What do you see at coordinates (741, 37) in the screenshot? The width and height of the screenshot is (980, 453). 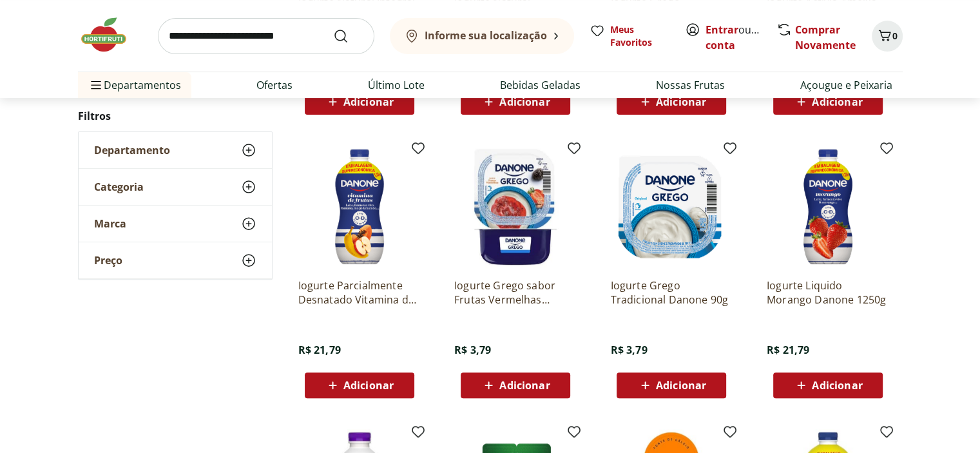 I see `a: Criar conta` at bounding box center [741, 37].